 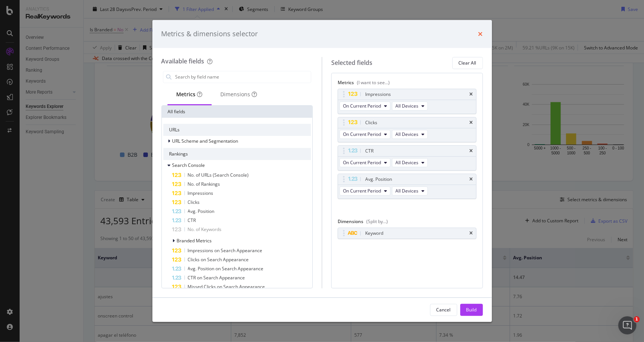 I want to click on div: CTRtimesOn Current PeriodAll Devices, so click(x=407, y=158).